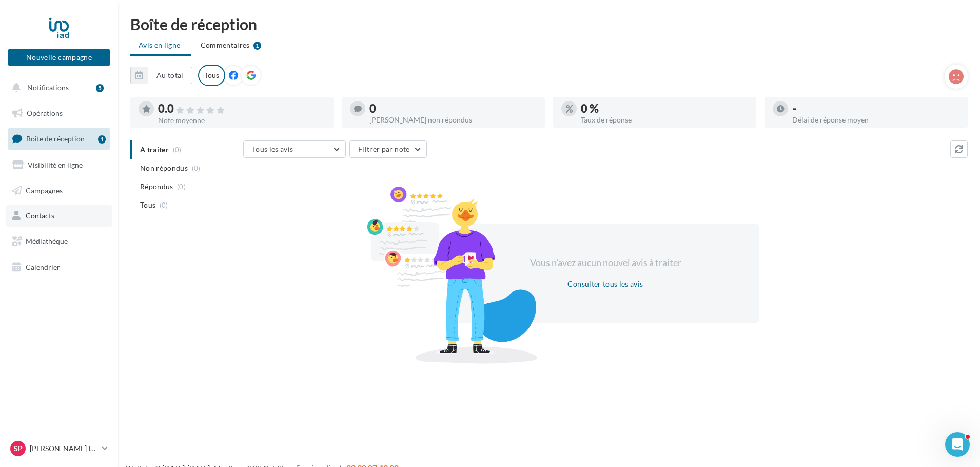 The height and width of the screenshot is (467, 980). What do you see at coordinates (55, 138) in the screenshot?
I see `span: Boîte de réception` at bounding box center [55, 138].